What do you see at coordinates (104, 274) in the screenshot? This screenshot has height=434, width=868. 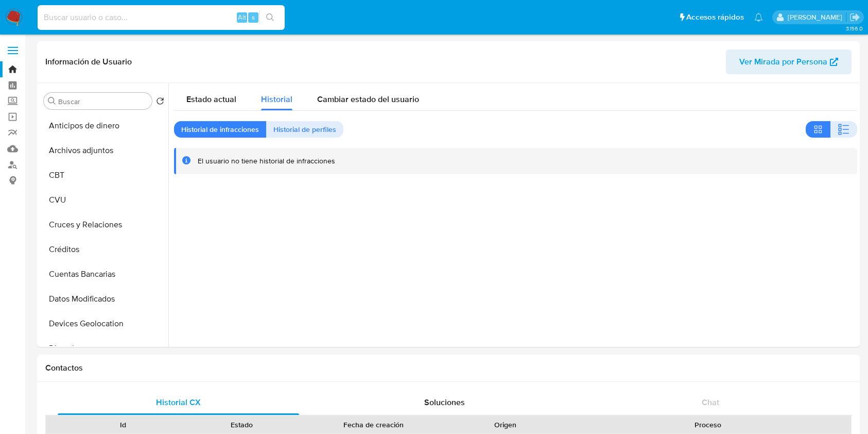 I see `button: Cuentas Bancarias` at bounding box center [104, 274].